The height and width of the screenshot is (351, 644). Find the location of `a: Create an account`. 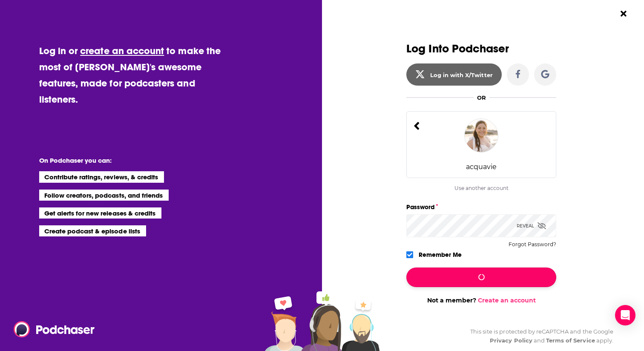

a: Create an account is located at coordinates (507, 300).